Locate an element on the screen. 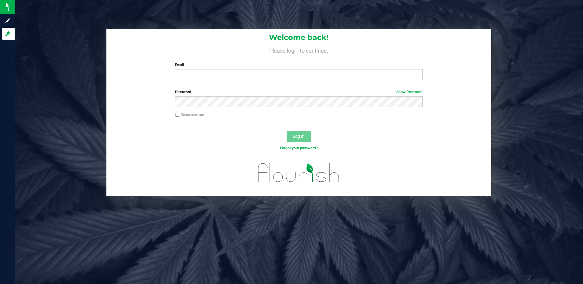 This screenshot has width=583, height=284. inline-svg: Log in is located at coordinates (8, 34).